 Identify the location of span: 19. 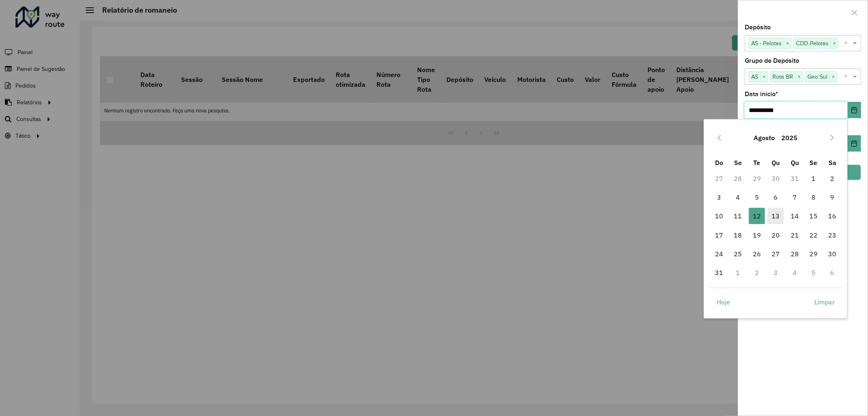
(757, 235).